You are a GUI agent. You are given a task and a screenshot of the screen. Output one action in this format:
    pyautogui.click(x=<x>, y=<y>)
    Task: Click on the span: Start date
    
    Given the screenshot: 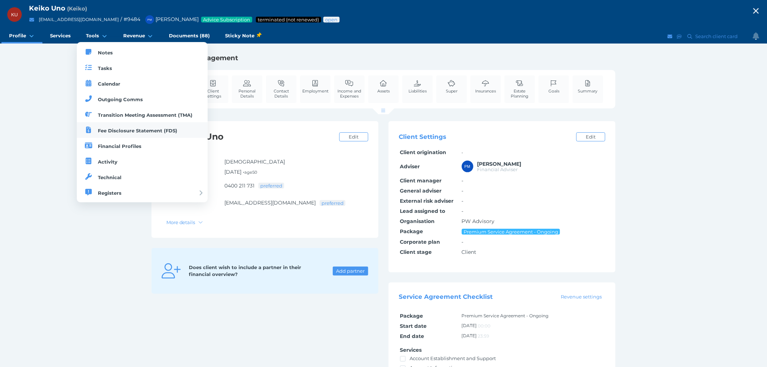 What is the action you would take?
    pyautogui.click(x=413, y=326)
    